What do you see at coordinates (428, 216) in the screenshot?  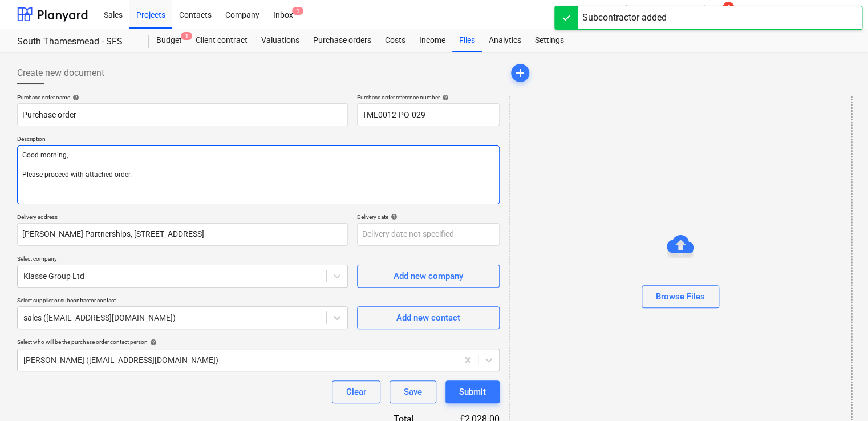 I see `div: Delivery date` at bounding box center [428, 216].